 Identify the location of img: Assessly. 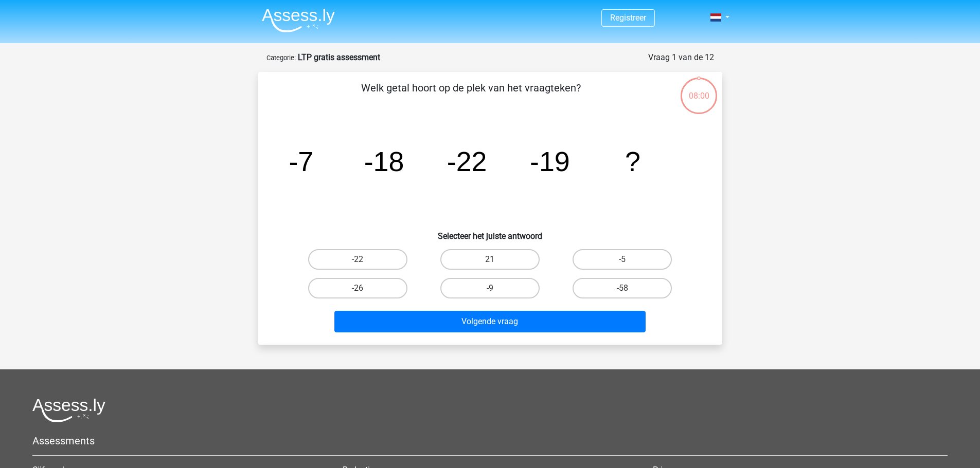
(298, 20).